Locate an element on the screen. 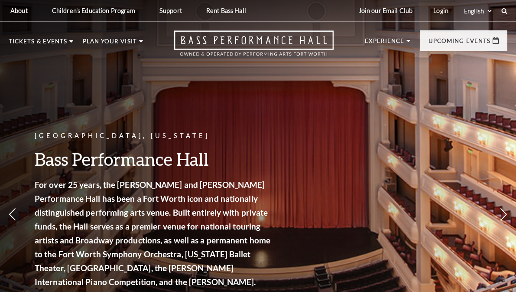 This screenshot has width=516, height=292. h3: Bass Performance Hall is located at coordinates (154, 159).